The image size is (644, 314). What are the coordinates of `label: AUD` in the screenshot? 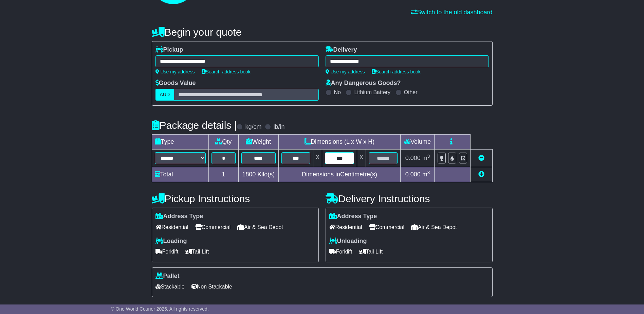 It's located at (165, 94).